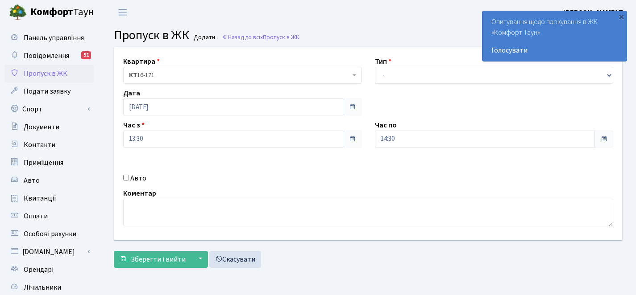 This screenshot has width=636, height=295. Describe the element at coordinates (40, 198) in the screenshot. I see `span: Квитанції` at that location.